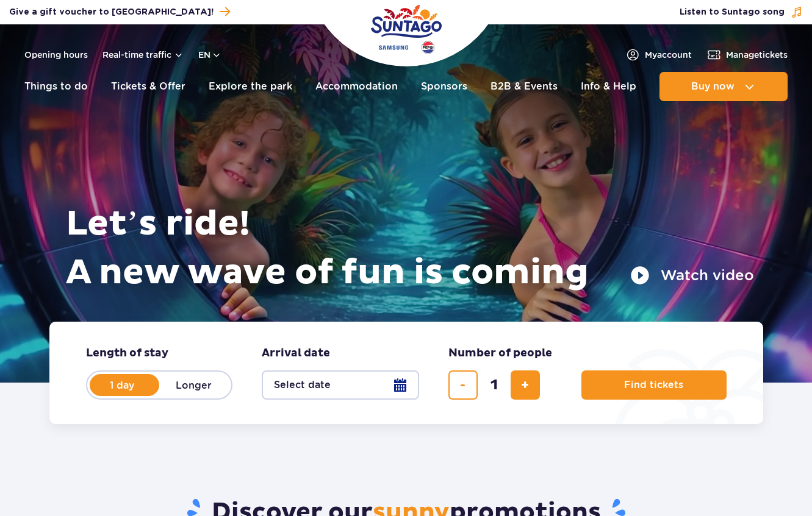 This screenshot has height=516, width=812. Describe the element at coordinates (194, 385) in the screenshot. I see `label: Longer` at that location.